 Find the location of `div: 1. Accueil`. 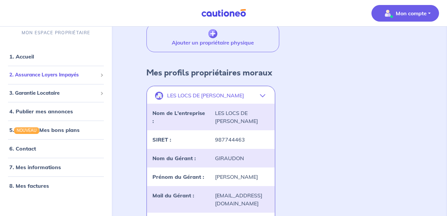

div: 1. Accueil is located at coordinates (56, 57).